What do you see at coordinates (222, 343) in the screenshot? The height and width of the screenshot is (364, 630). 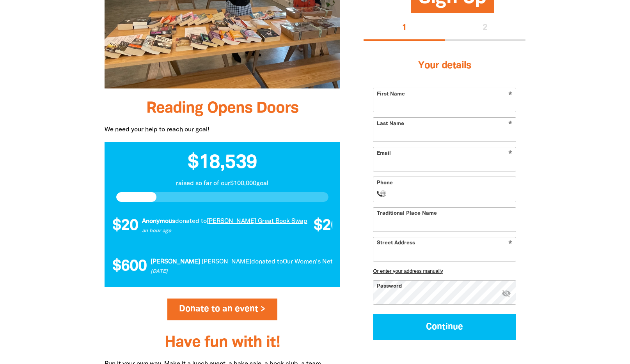 I see `span: Have fun with it!` at bounding box center [222, 343].